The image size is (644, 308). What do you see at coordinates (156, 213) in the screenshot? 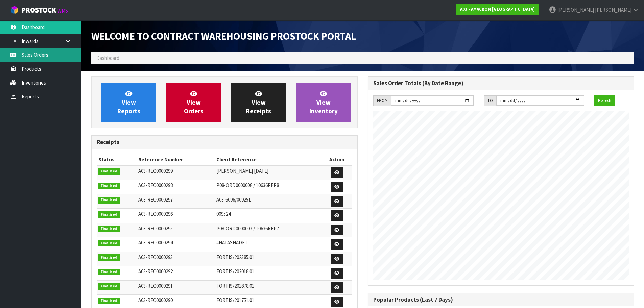
I see `span: A03-REC0000296` at bounding box center [156, 213].